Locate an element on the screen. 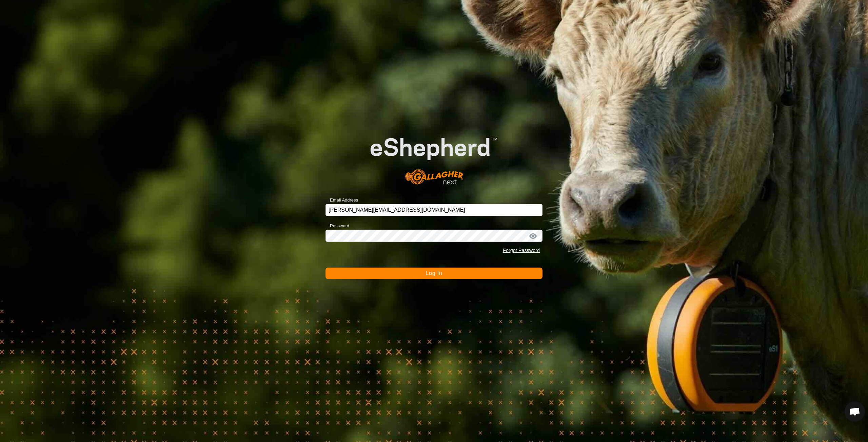  img: E-shepherd Logo is located at coordinates (434, 156).